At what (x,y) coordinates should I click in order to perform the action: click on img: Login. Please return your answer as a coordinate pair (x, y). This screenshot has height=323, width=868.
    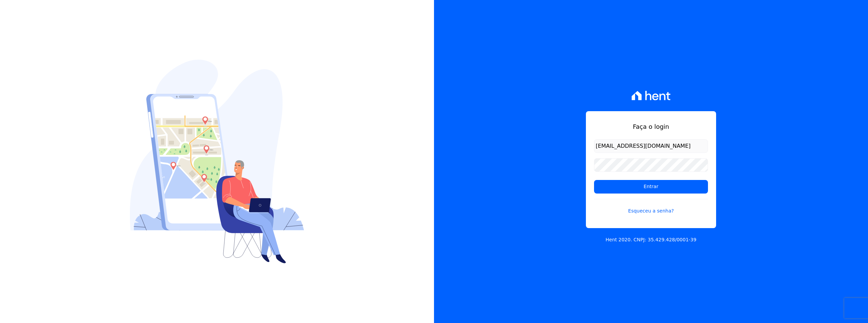
    Looking at the image, I should click on (217, 162).